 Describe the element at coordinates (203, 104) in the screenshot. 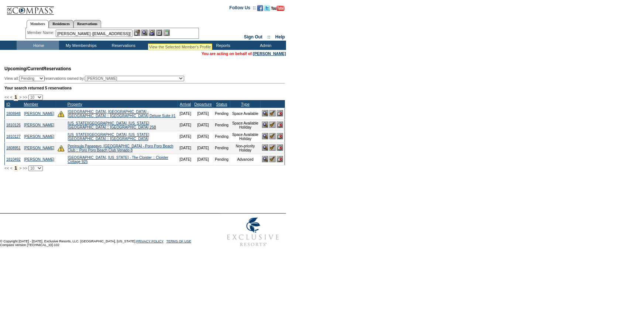

I see `a: Departure` at that location.